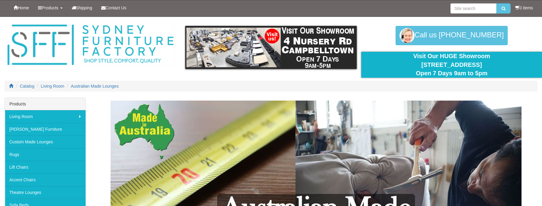  What do you see at coordinates (23, 8) in the screenshot?
I see `span: Home` at bounding box center [23, 8].